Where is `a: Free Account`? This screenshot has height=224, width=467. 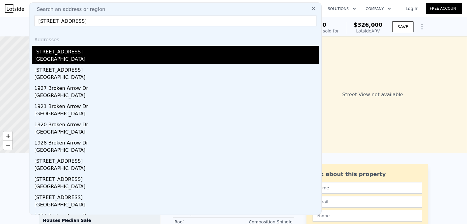
a: Free Account is located at coordinates (444, 9).